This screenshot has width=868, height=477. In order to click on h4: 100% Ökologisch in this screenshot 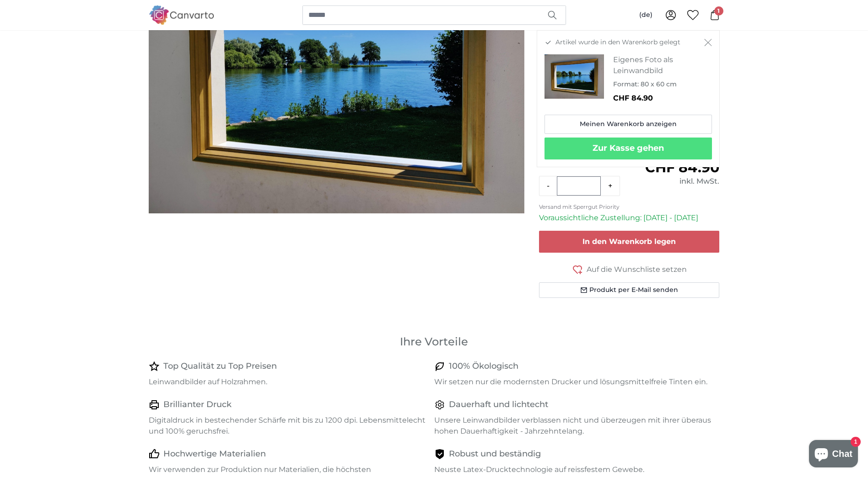, I will do `click(484, 367)`.